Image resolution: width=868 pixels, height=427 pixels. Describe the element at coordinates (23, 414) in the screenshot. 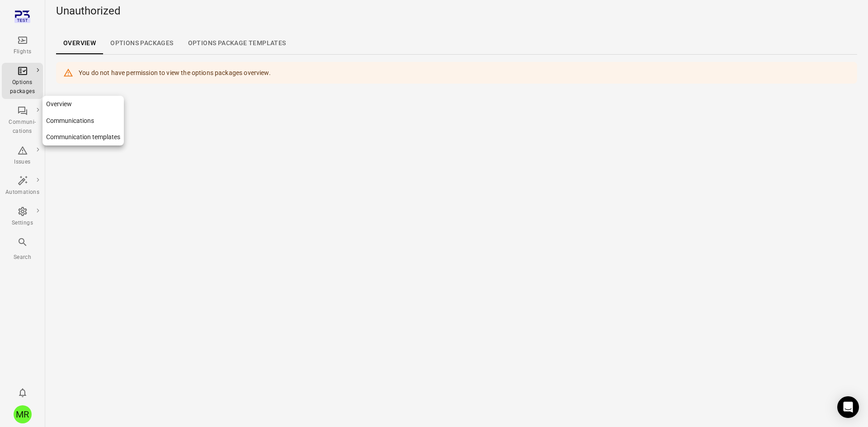

I see `div: MR` at that location.